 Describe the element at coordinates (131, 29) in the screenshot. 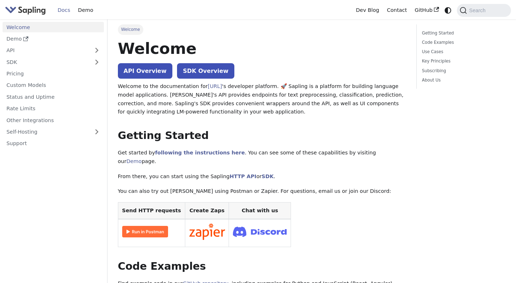

I see `span: Welcome` at that location.